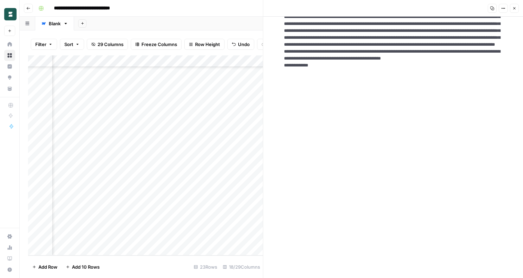 The height and width of the screenshot is (278, 523). What do you see at coordinates (10, 14) in the screenshot?
I see `img: Borderless Logo` at bounding box center [10, 14].